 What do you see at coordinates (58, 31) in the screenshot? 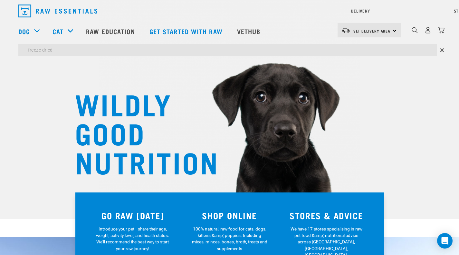
I see `a: Cat` at bounding box center [58, 31].